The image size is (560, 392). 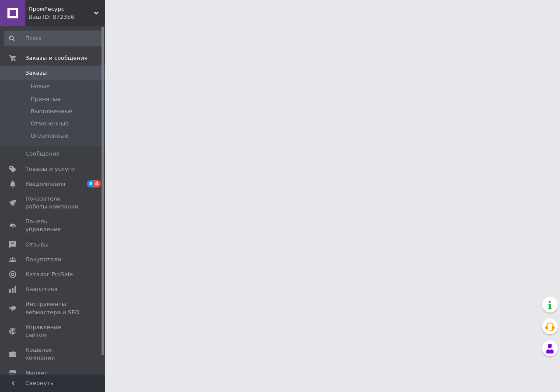 What do you see at coordinates (53, 225) in the screenshot?
I see `span: Панель управления` at bounding box center [53, 225].